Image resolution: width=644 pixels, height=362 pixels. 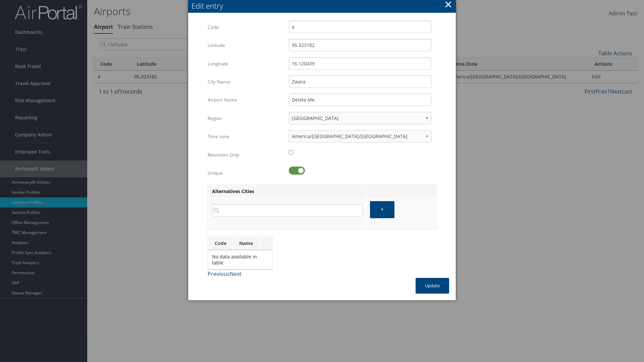 What do you see at coordinates (246, 155) in the screenshot?
I see `label: Retention Only` at bounding box center [246, 155].